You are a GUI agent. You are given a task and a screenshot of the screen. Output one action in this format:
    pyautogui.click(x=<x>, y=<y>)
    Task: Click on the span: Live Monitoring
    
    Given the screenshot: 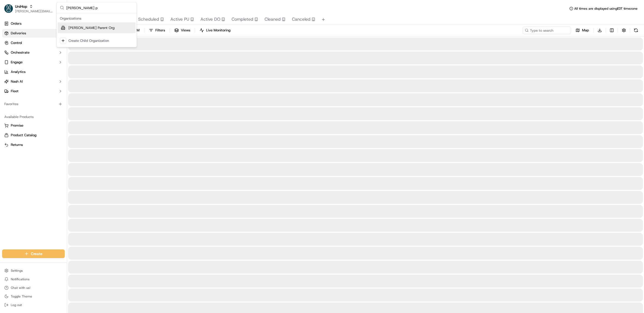 What is the action you would take?
    pyautogui.click(x=218, y=31)
    